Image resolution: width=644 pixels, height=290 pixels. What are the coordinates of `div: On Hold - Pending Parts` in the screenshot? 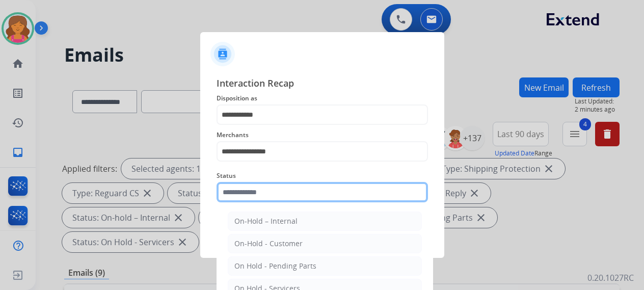 It's located at (275, 266).